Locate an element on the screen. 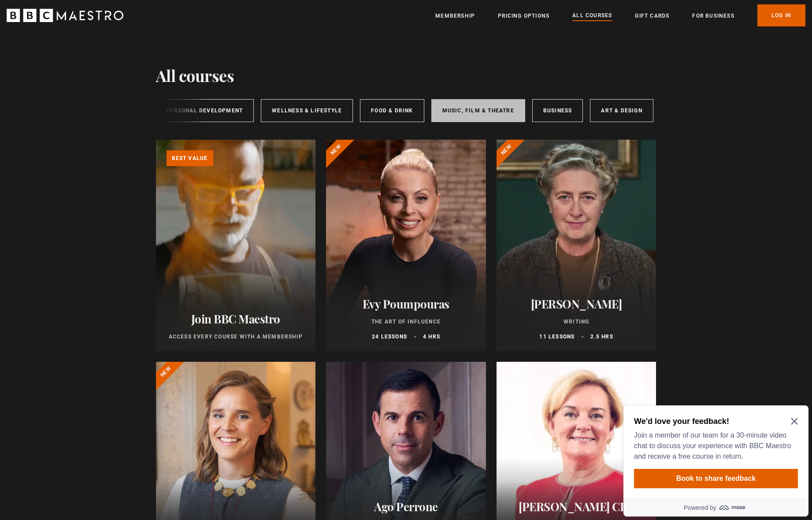 The width and height of the screenshot is (812, 520). p: The Art of Influence is located at coordinates (406, 321).